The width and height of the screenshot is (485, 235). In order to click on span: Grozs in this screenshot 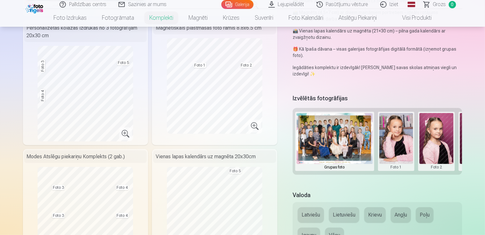, I will do `click(439, 4)`.